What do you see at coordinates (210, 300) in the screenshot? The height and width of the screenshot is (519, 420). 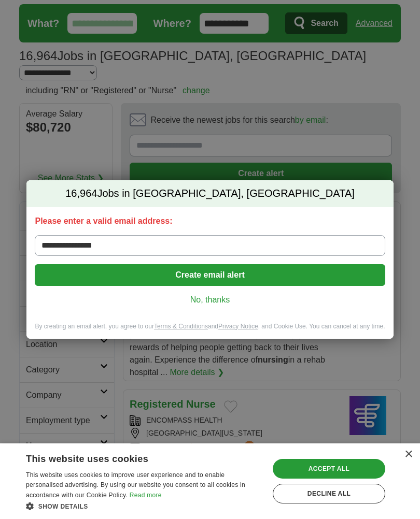 I see `a: No, thanks` at bounding box center [210, 300].